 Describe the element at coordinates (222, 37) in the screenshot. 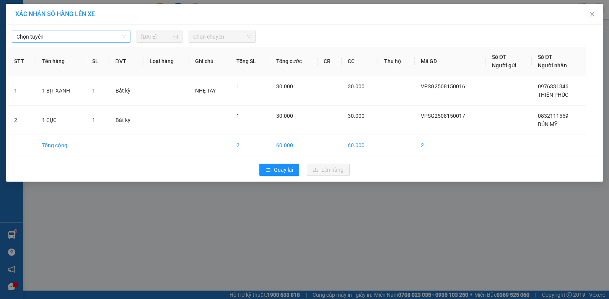

I see `span: Chọn chuyến` at that location.